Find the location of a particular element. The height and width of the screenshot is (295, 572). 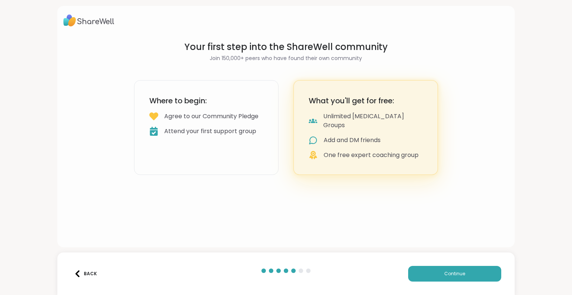

h3: What you'll get for free: is located at coordinates (366, 101).